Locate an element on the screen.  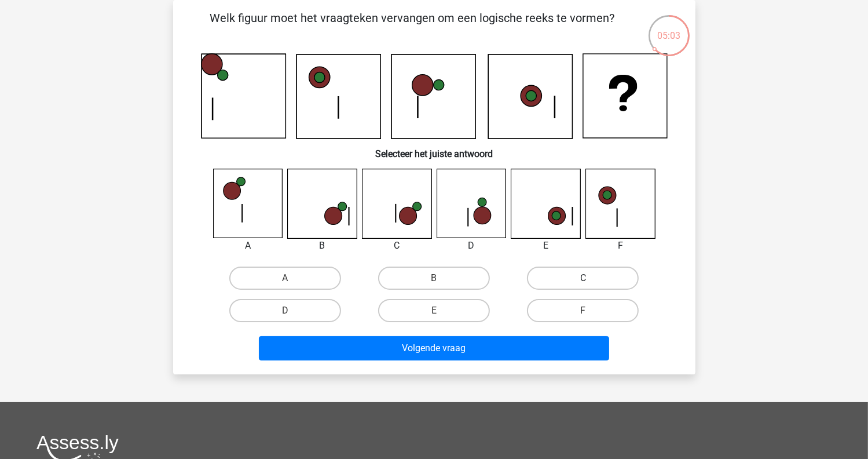
div: 05:03 is located at coordinates (669, 29).